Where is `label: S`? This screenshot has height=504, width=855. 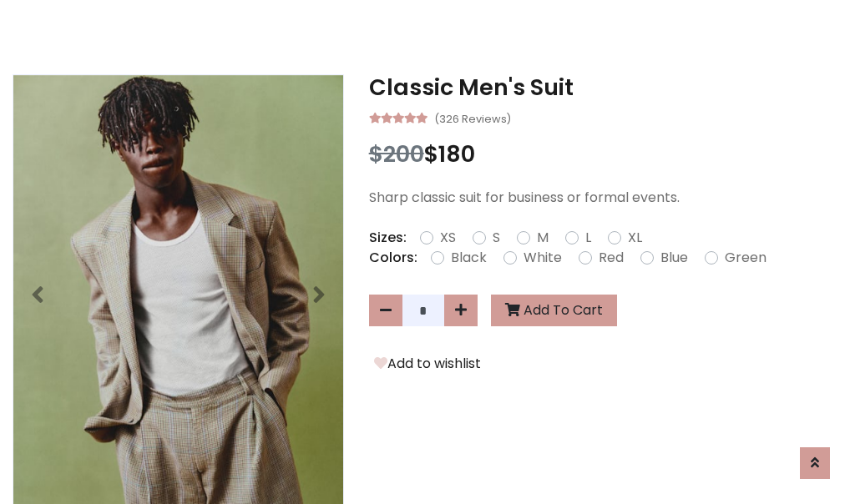
label: S is located at coordinates (496, 238).